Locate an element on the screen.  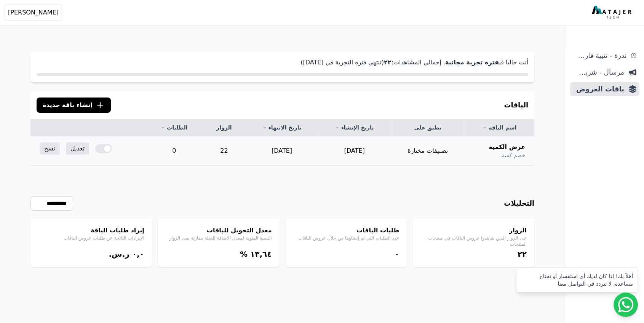
td: تصنيفات مختارة is located at coordinates (428, 151).